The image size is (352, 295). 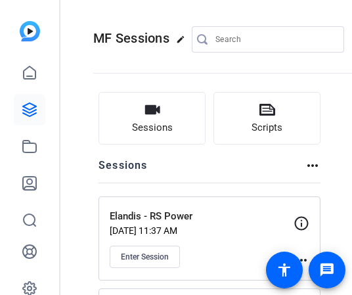 I want to click on button: Sessions, so click(x=152, y=118).